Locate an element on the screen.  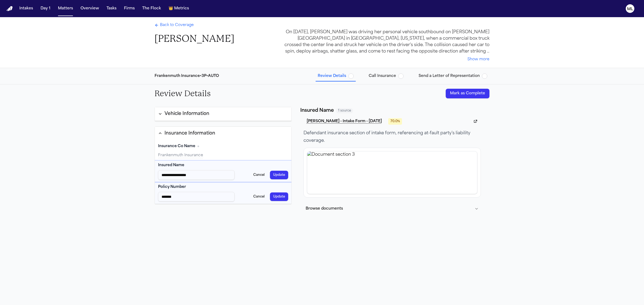
span: Send a Letter of Representation is located at coordinates (449, 76).